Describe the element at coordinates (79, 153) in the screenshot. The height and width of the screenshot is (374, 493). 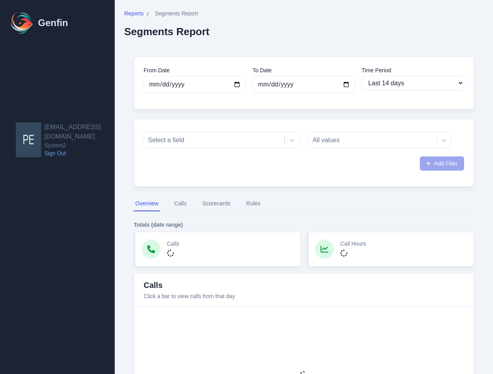
I see `a: Sign Out` at that location.